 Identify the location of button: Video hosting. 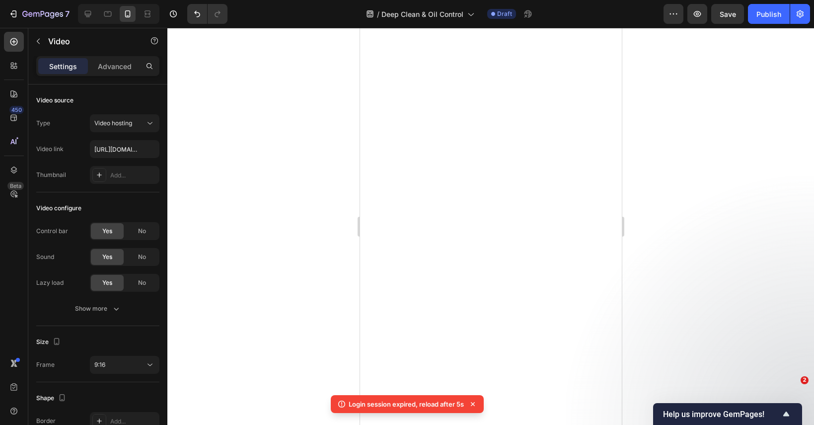
(125, 123).